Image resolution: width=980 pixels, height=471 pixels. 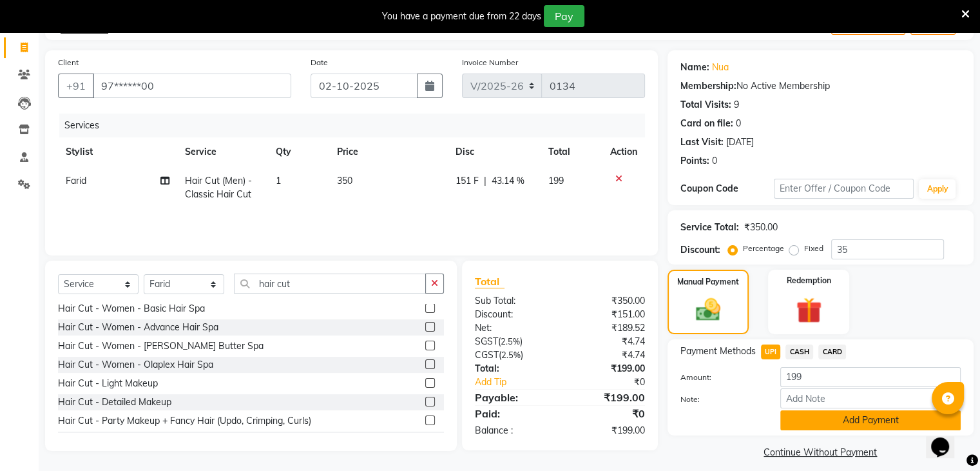 What do you see at coordinates (564, 16) in the screenshot?
I see `button: Pay` at bounding box center [564, 16].